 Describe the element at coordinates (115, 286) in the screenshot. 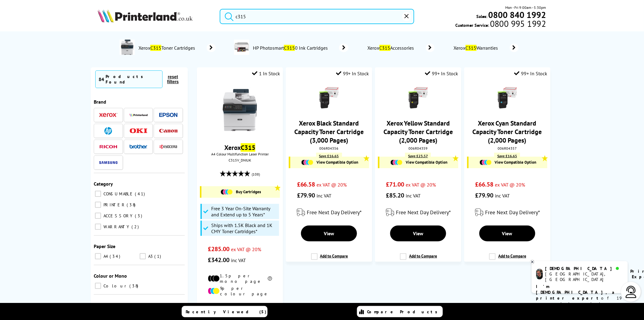

I see `span: Colour` at that location.